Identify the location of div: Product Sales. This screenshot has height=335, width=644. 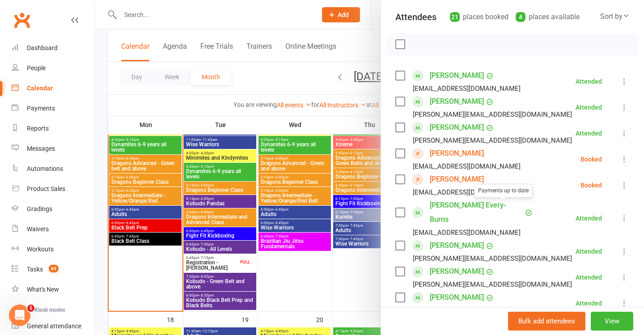
(46, 189).